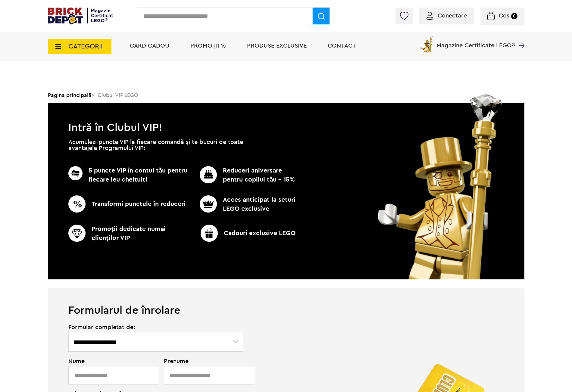 Image resolution: width=572 pixels, height=392 pixels. I want to click on span: Magazine Certificate LEGO®, so click(475, 41).